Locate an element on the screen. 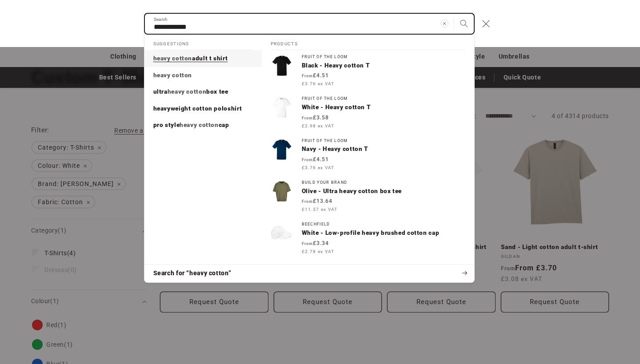 The width and height of the screenshot is (640, 364). span: Search for “heavy cotton” is located at coordinates (192, 274).